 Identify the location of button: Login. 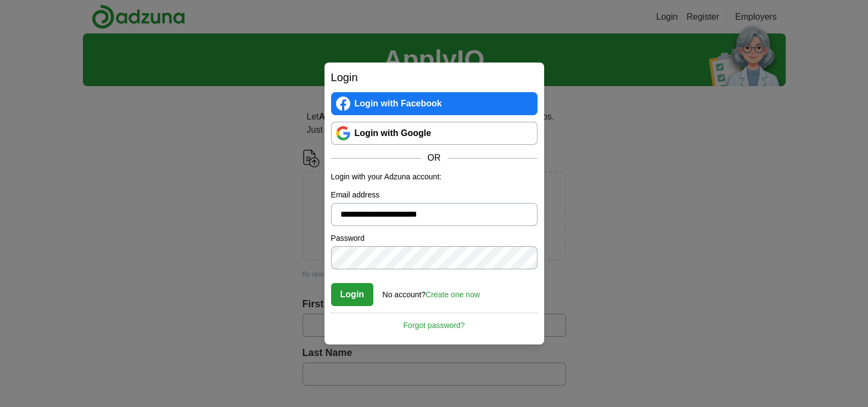
(352, 294).